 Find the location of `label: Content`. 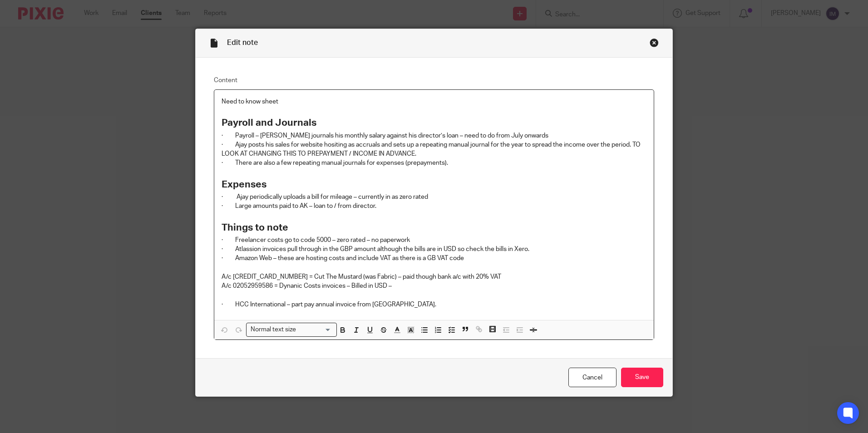

label: Content is located at coordinates (434, 80).